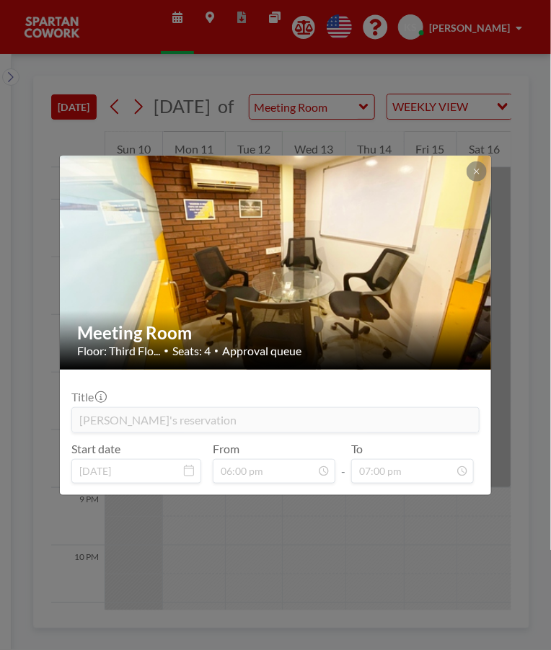  Describe the element at coordinates (275, 420) in the screenshot. I see `input: (No title)` at that location.